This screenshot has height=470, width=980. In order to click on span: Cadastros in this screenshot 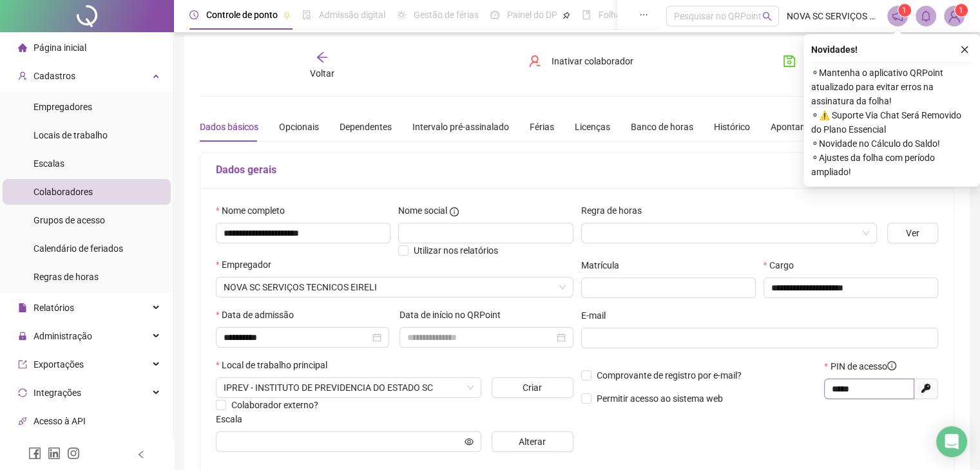, I will do `click(54, 76)`.